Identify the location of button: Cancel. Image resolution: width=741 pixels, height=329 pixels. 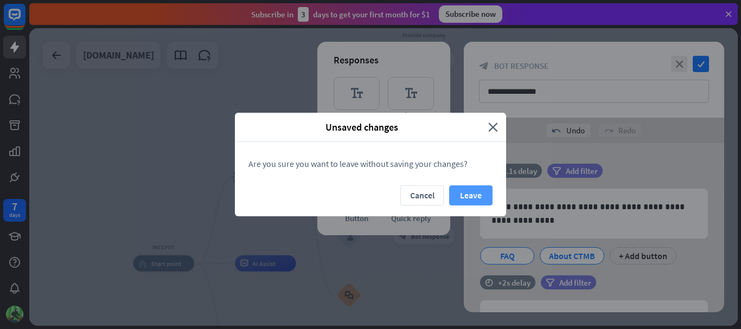
(422, 195).